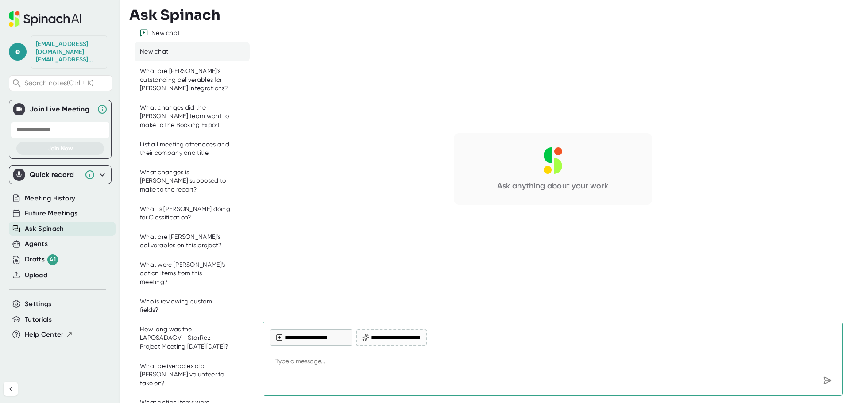  What do you see at coordinates (36, 244) in the screenshot?
I see `button: Agents` at bounding box center [36, 244].